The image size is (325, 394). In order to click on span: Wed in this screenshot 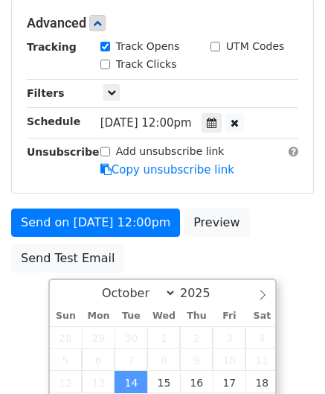, I will do `click(164, 316)`.